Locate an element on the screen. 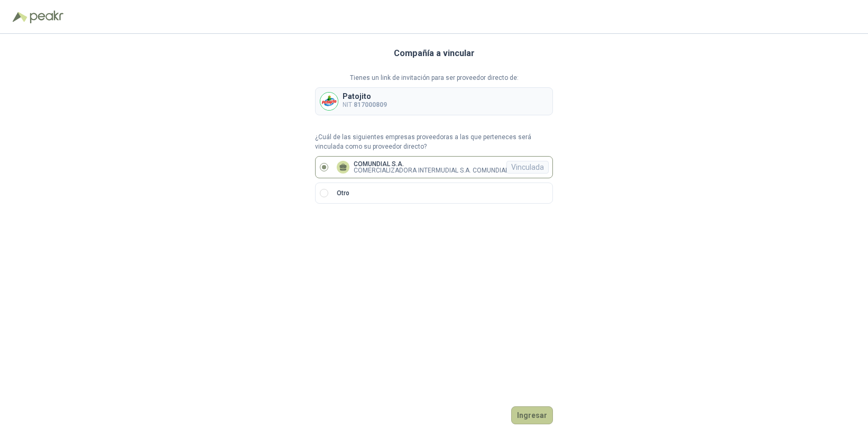 The height and width of the screenshot is (437, 868). button: Ingresar is located at coordinates (532, 416).